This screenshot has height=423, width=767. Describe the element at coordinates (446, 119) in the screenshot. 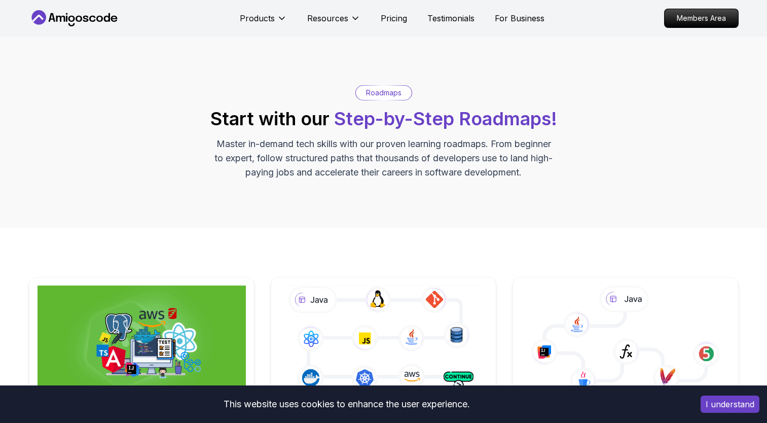

I see `span: Step-by-Step Roadmaps!` at that location.